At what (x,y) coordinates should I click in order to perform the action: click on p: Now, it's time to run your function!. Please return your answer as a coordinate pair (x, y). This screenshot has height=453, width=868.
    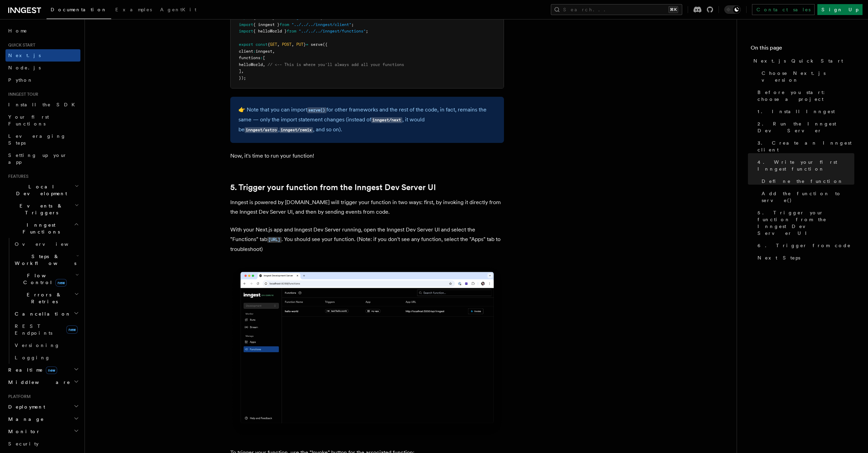
    Looking at the image, I should click on (367, 156).